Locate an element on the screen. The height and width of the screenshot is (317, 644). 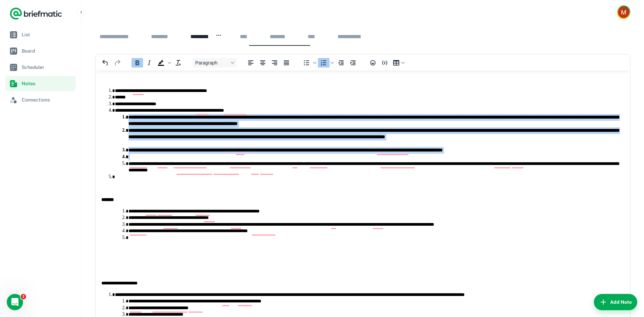
button: Italic is located at coordinates (149, 63).